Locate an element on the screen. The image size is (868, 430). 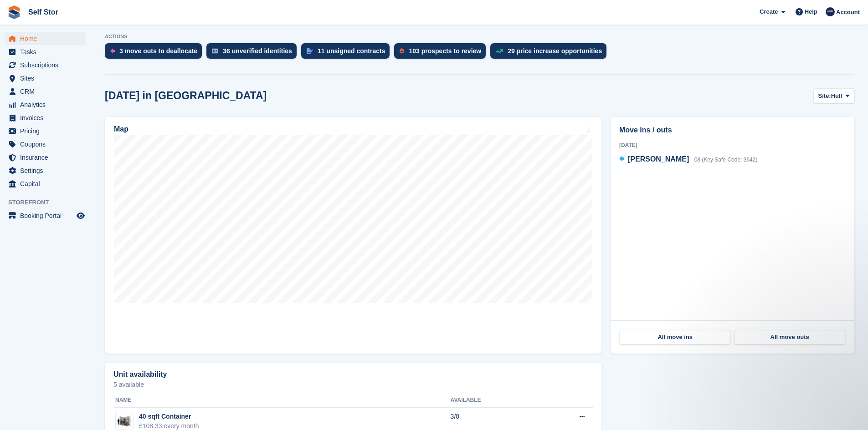
span: Site: is located at coordinates (825, 96).